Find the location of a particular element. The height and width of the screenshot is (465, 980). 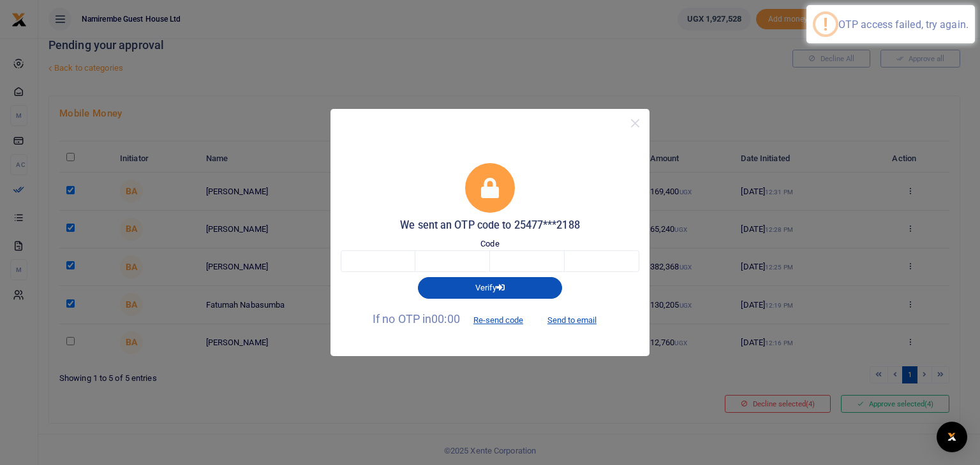

button: Close is located at coordinates (634, 123).